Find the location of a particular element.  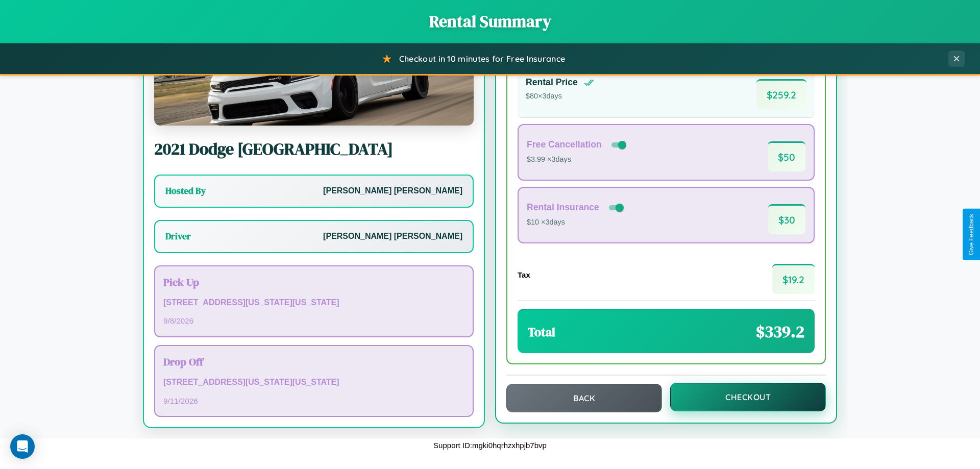

p: Support ID: mgki0hqrhzxhpjb7bvp is located at coordinates (490, 444).